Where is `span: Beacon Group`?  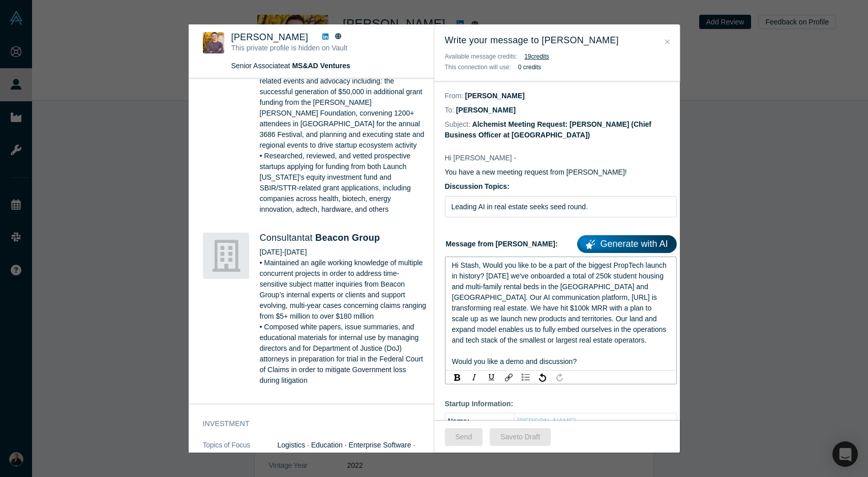 span: Beacon Group is located at coordinates (347, 238).